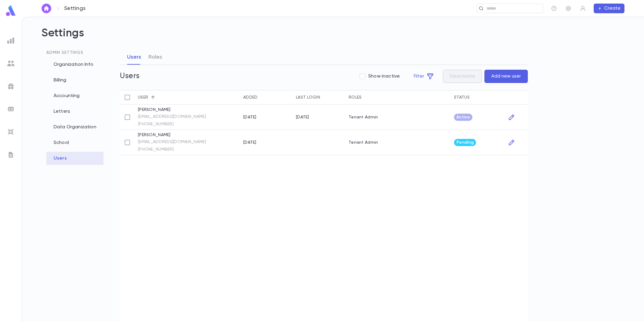  What do you see at coordinates (463, 117) in the screenshot?
I see `span: Active` at bounding box center [463, 117].